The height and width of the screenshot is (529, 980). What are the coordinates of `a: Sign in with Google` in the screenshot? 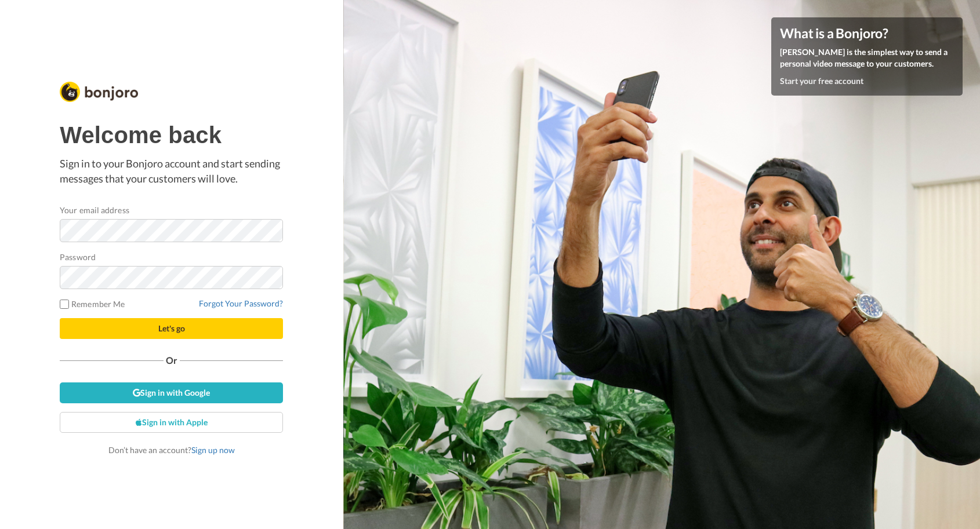 It's located at (171, 393).